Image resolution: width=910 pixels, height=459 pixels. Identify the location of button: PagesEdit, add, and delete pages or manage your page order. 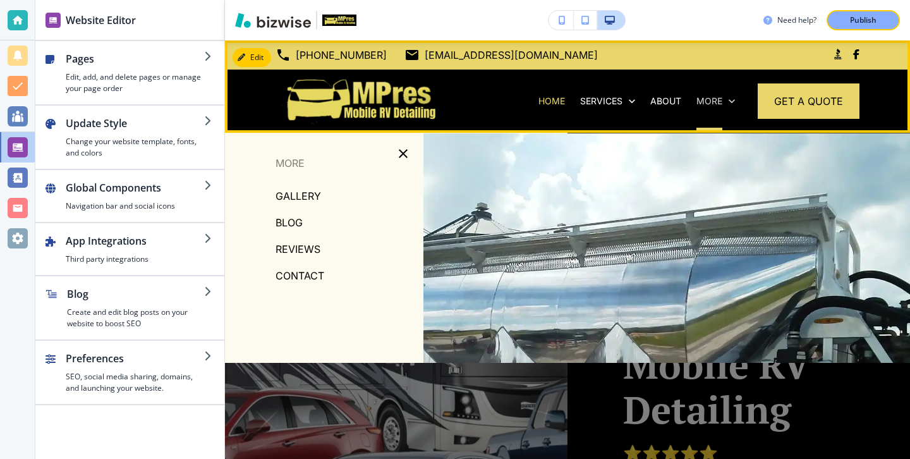
(130, 73).